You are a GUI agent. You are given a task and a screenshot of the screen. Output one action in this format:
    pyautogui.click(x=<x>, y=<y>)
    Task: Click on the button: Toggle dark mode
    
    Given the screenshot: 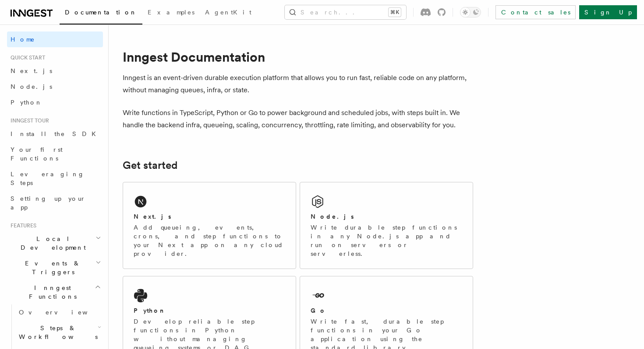 What is the action you would take?
    pyautogui.click(x=470, y=12)
    